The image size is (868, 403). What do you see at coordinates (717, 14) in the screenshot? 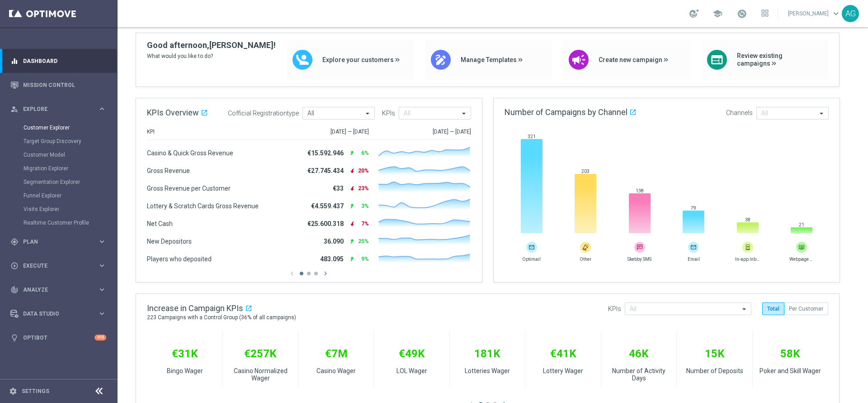
I see `span: school` at bounding box center [717, 14].